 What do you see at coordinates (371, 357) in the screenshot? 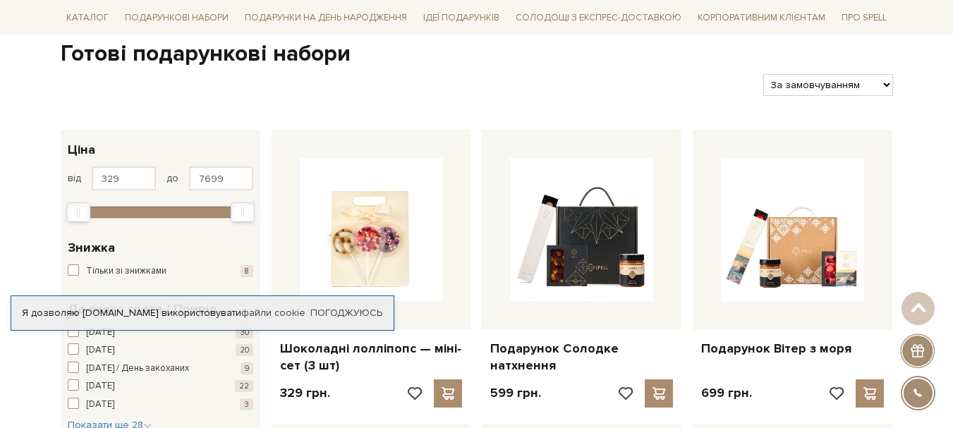
I see `a: Шоколадні лолліпопс — міні-сет (3 шт)` at bounding box center [371, 357].